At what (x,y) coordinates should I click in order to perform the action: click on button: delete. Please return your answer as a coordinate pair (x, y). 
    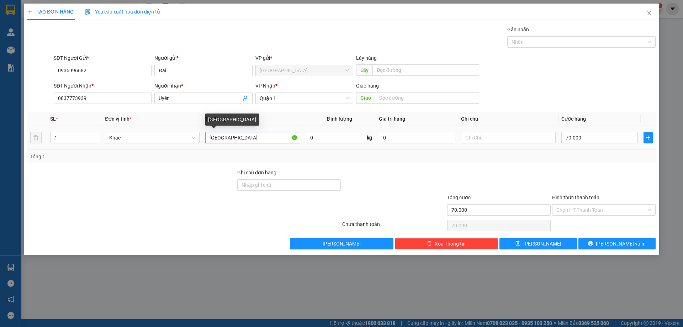
    Looking at the image, I should click on (36, 138).